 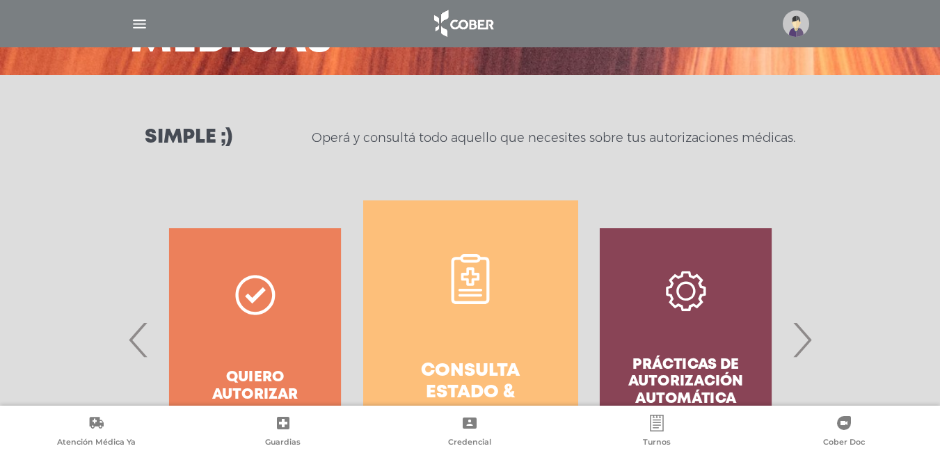 What do you see at coordinates (657, 432) in the screenshot?
I see `a: Turnos` at bounding box center [657, 432].